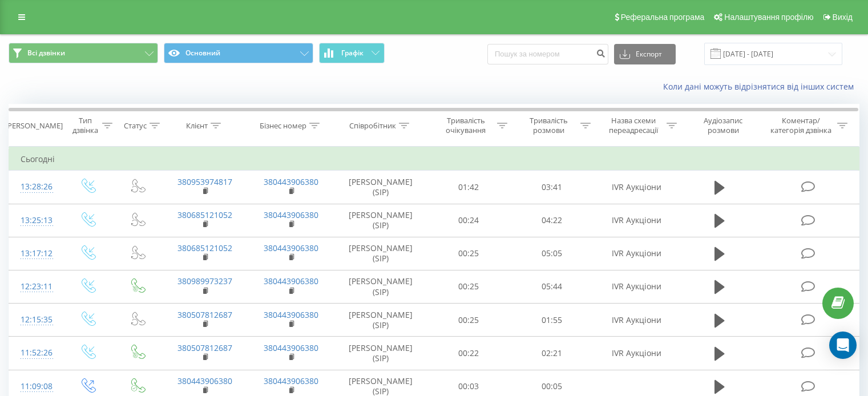  What do you see at coordinates (83, 53) in the screenshot?
I see `button: Всі дзвінки` at bounding box center [83, 53].